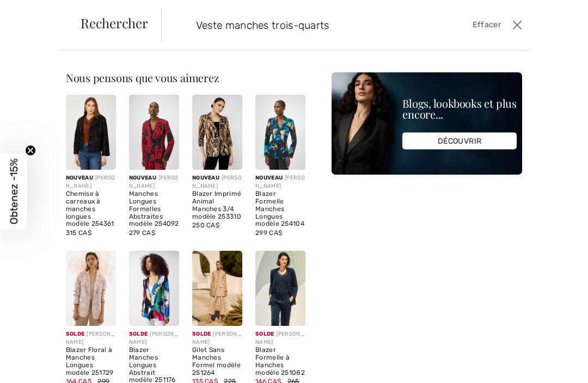  What do you see at coordinates (206, 225) in the screenshot?
I see `span: 250 CA$` at bounding box center [206, 225].